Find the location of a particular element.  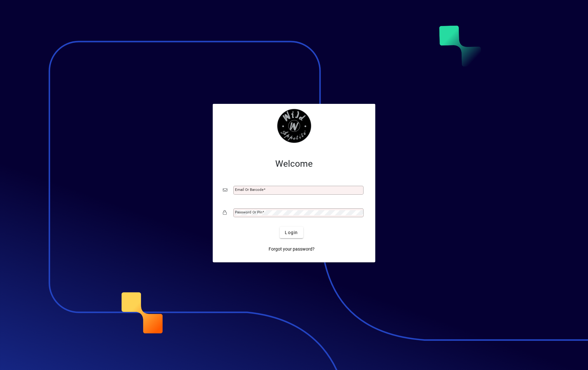

mat-label: Email or Barcode is located at coordinates (249, 190).